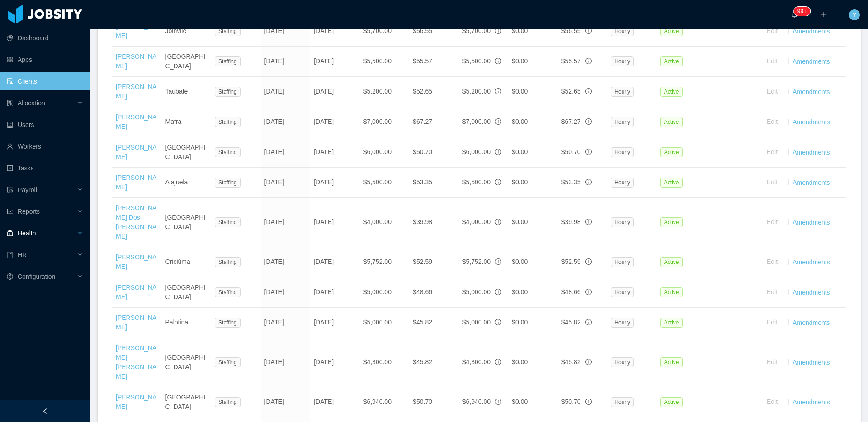 Image resolution: width=868 pixels, height=422 pixels. Describe the element at coordinates (476, 322) in the screenshot. I see `span: $5,000.00` at that location.